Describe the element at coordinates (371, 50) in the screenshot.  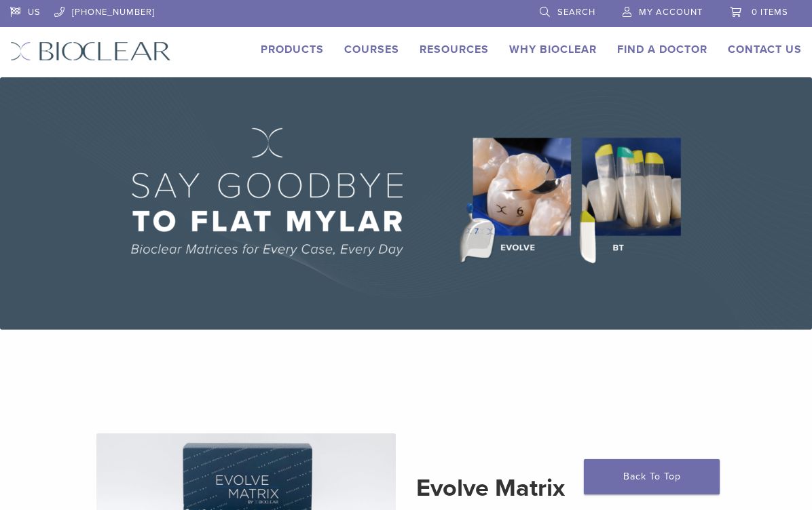
I see `a: Courses` at that location.